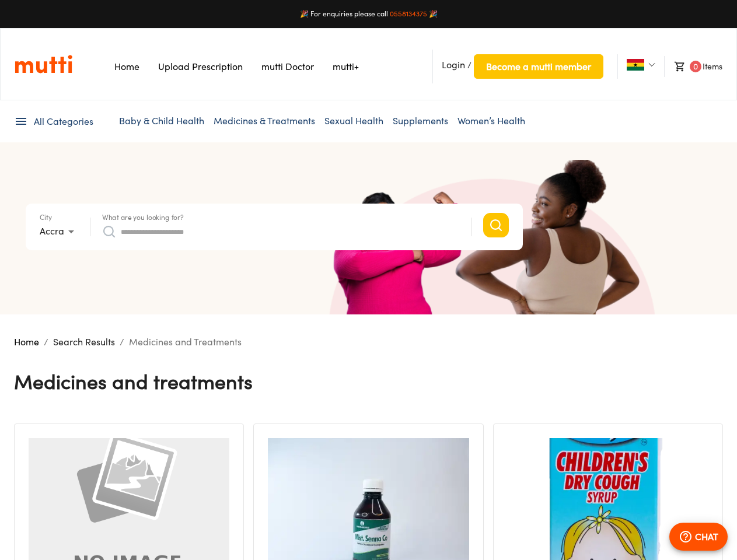 The image size is (737, 560). I want to click on a: Navigates to Prescription Upload Page, so click(200, 66).